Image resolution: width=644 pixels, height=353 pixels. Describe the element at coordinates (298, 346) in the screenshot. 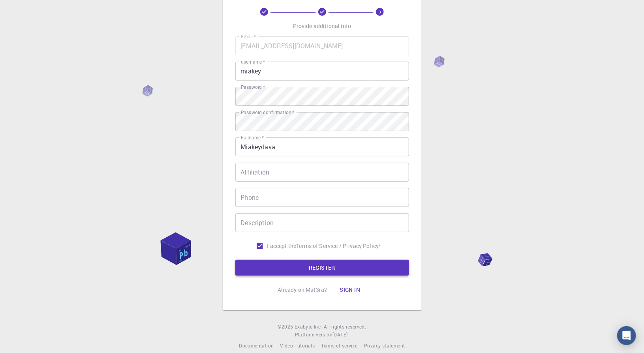

I see `a: Video Tutorials` at that location.